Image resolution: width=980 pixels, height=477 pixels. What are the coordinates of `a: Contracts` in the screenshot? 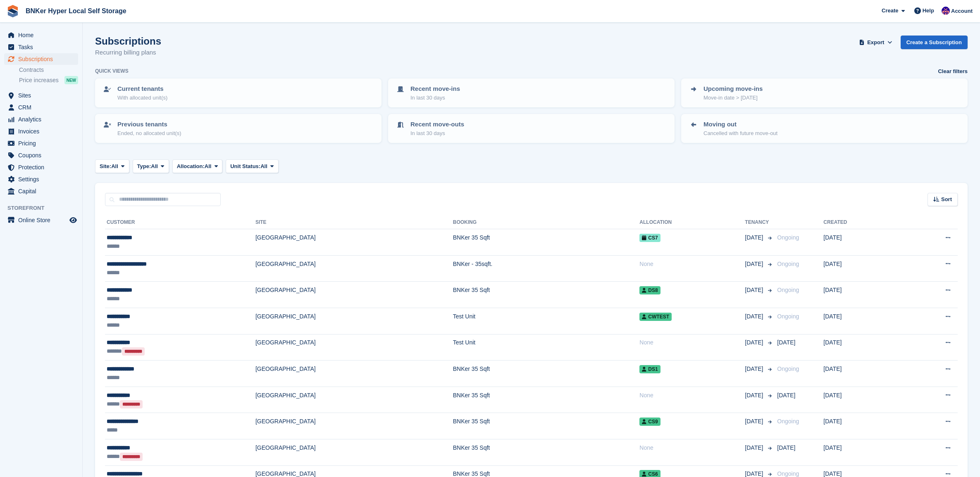 It's located at (48, 70).